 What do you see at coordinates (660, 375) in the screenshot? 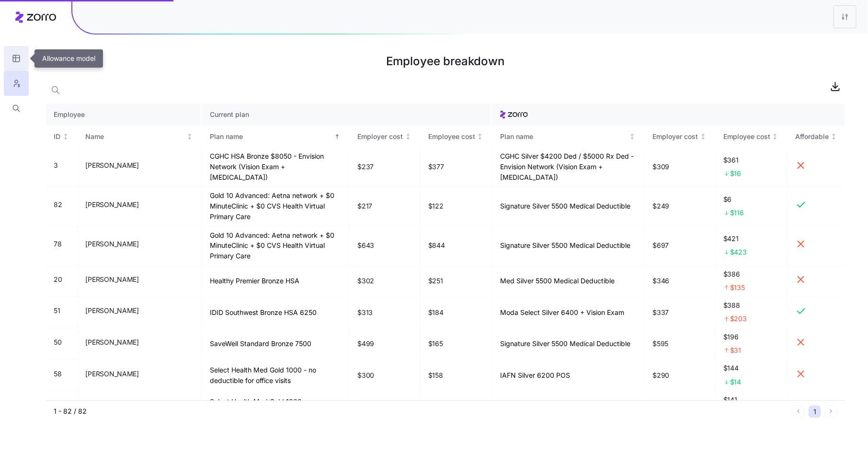
I see `span: $290` at bounding box center [660, 375].